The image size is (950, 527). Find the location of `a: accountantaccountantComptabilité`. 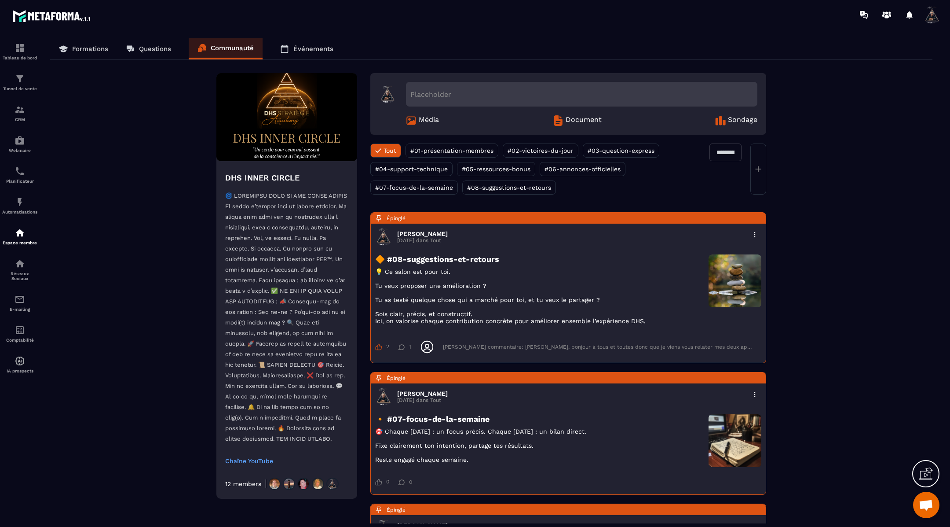

a: accountantaccountantComptabilité is located at coordinates (20, 334).